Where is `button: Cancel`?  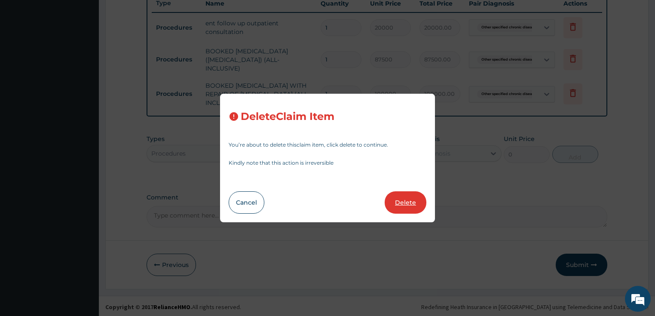 button: Cancel is located at coordinates (246, 202).